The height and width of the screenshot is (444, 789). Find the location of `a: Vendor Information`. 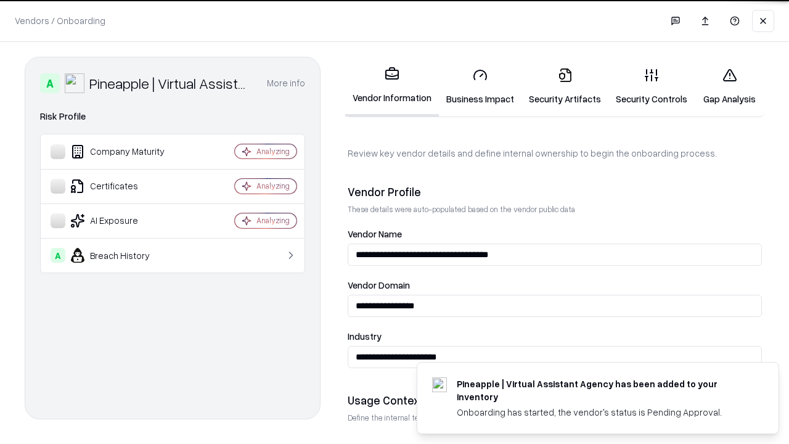

a: Vendor Information is located at coordinates (392, 86).